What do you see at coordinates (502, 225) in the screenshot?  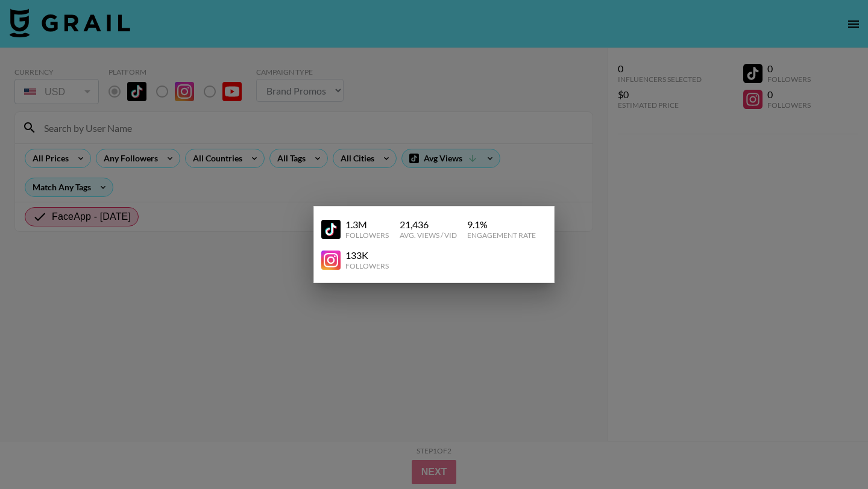 I see `div: 9.1 %` at bounding box center [502, 225].